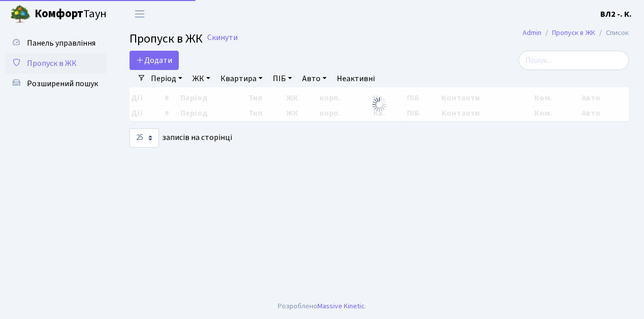 The width and height of the screenshot is (644, 319). Describe the element at coordinates (61, 43) in the screenshot. I see `span: Панель управління` at that location.